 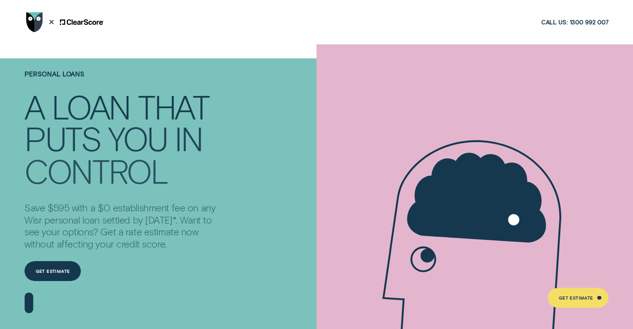 I want to click on h4: A LOAN THAT PUTS YOU IN CONTROL, so click(x=121, y=137).